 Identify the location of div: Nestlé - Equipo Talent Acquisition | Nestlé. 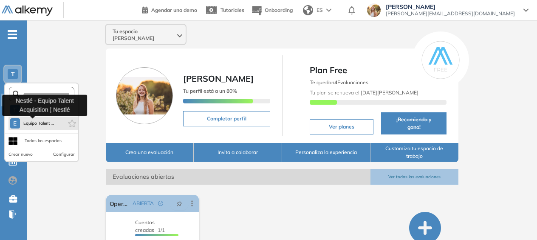
(45, 105).